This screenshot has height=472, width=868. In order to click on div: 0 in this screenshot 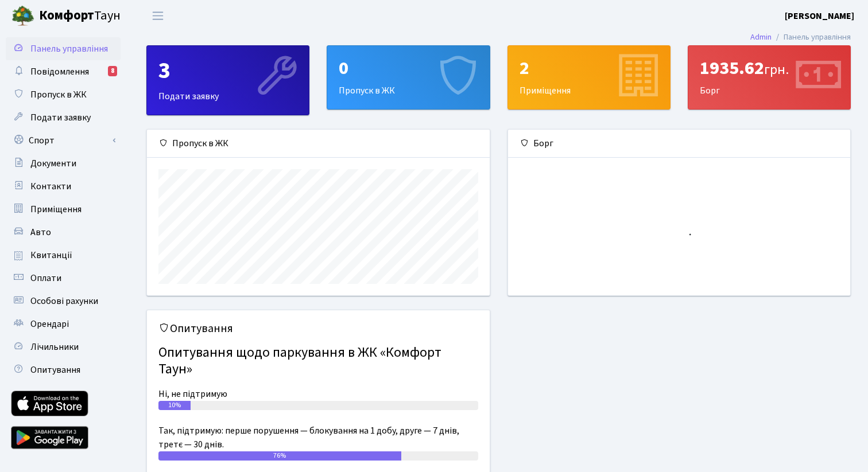, I will do `click(408, 68)`.